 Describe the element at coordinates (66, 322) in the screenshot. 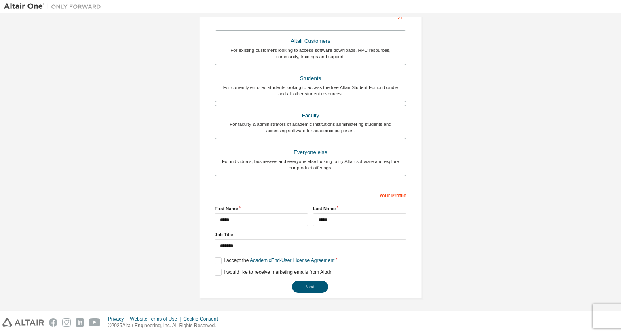

I see `img: instagram.svg` at that location.